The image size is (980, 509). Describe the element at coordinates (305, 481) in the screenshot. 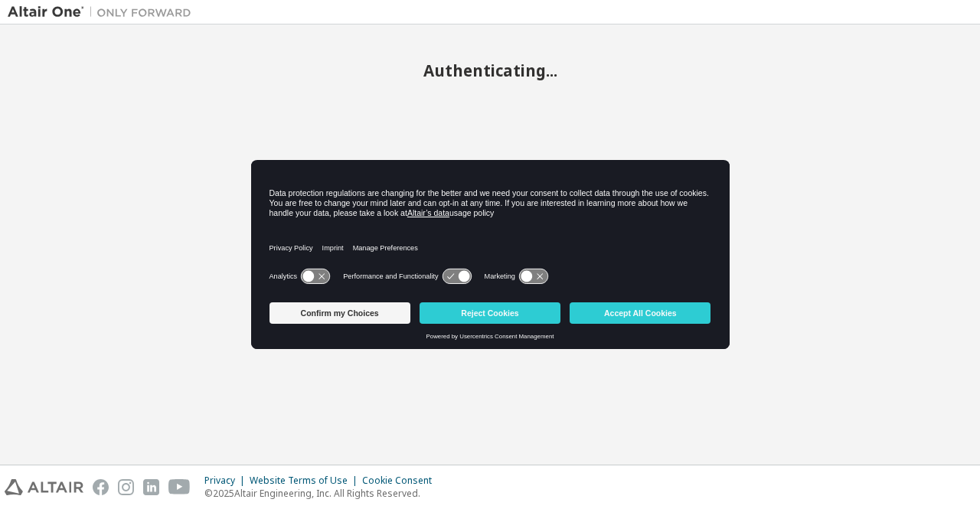

I see `div: Website Terms of Use` at that location.